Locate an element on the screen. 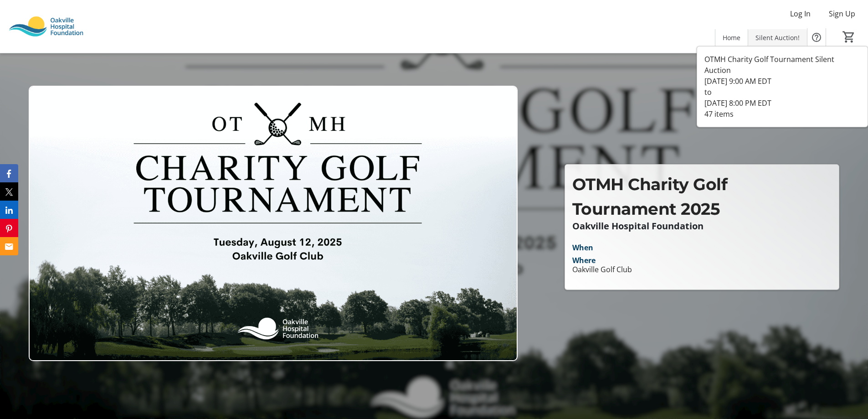  div: Oakville Golf Club is located at coordinates (602, 269).